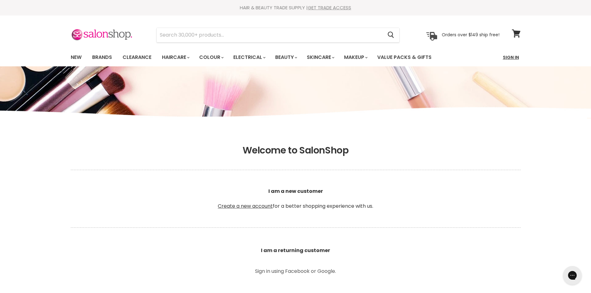  I want to click on p: for a better shopping experience with us., so click(296, 199).